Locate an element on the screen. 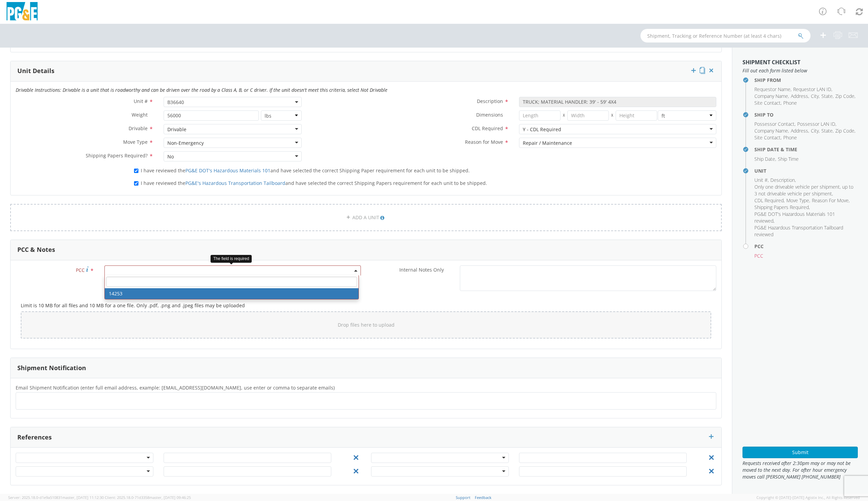  span: PG&E DOT's Hazardous Materials 101 reviewed is located at coordinates (795, 217).